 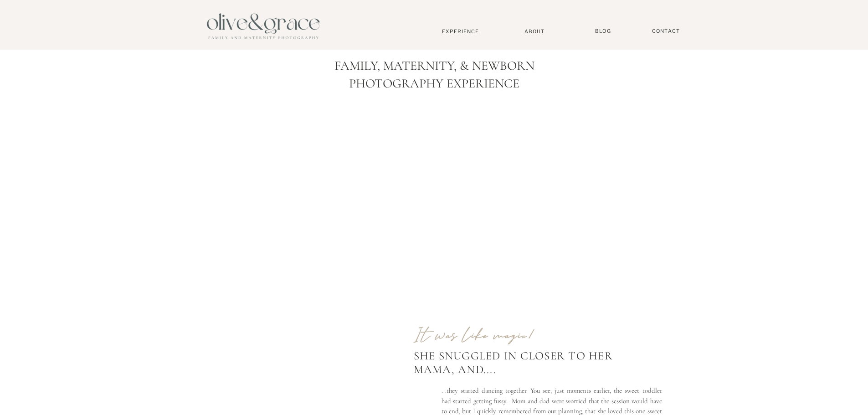 What do you see at coordinates (434, 88) in the screenshot?
I see `p: Photography Experience` at bounding box center [434, 88].